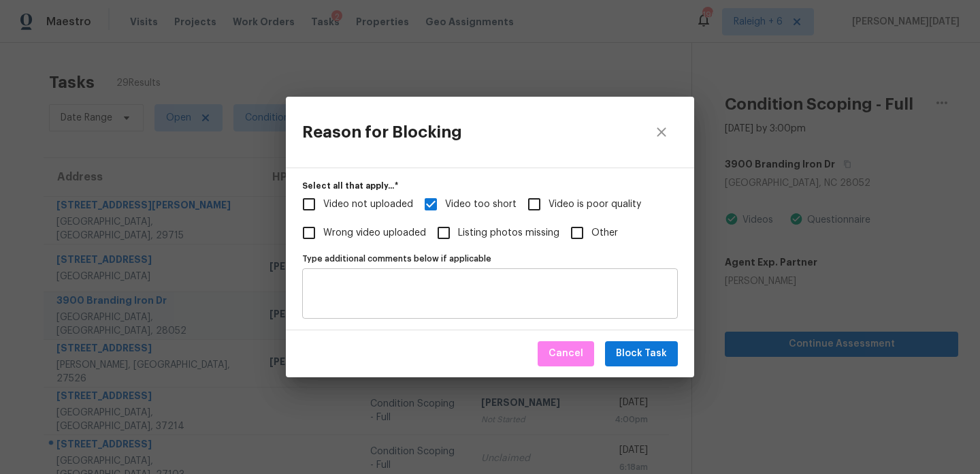 The height and width of the screenshot is (474, 980). What do you see at coordinates (566, 354) in the screenshot?
I see `span: Cancel` at bounding box center [566, 354].